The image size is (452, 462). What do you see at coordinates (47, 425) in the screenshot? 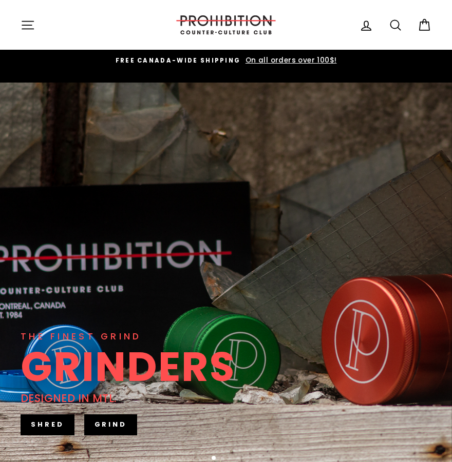
I see `a: SHRED` at bounding box center [47, 425].